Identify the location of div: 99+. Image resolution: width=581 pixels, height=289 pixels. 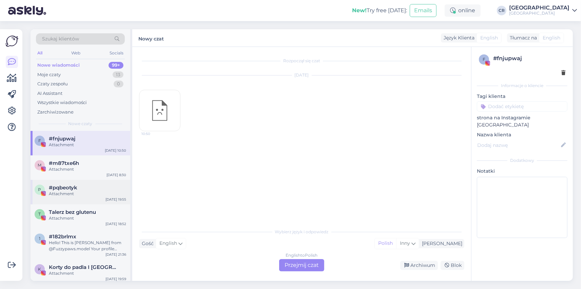
(116, 65).